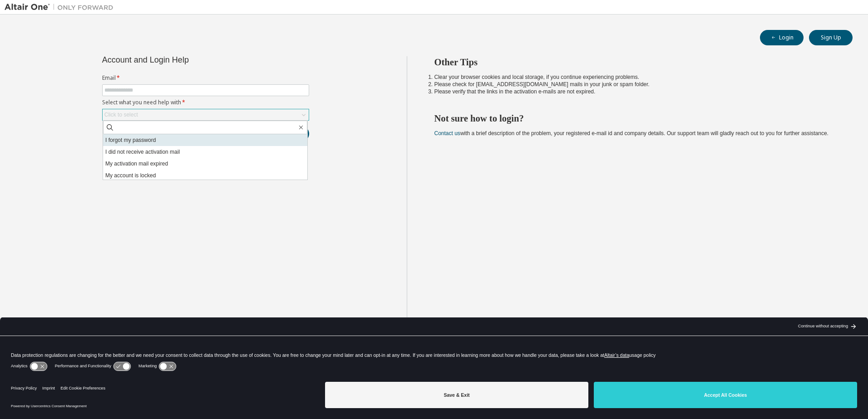 This screenshot has height=419, width=868. Describe the element at coordinates (631, 133) in the screenshot. I see `span: with a brief description of the problem, your registered e-mail id and company details. Our suppo...` at that location.